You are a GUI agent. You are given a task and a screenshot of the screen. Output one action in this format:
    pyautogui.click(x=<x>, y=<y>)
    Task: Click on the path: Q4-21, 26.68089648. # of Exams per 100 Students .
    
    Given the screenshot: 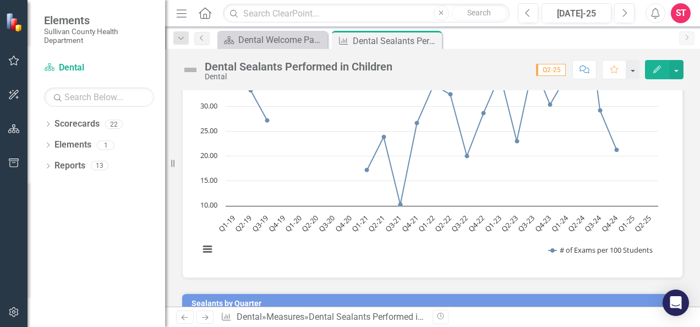 What is the action you would take?
    pyautogui.click(x=417, y=123)
    